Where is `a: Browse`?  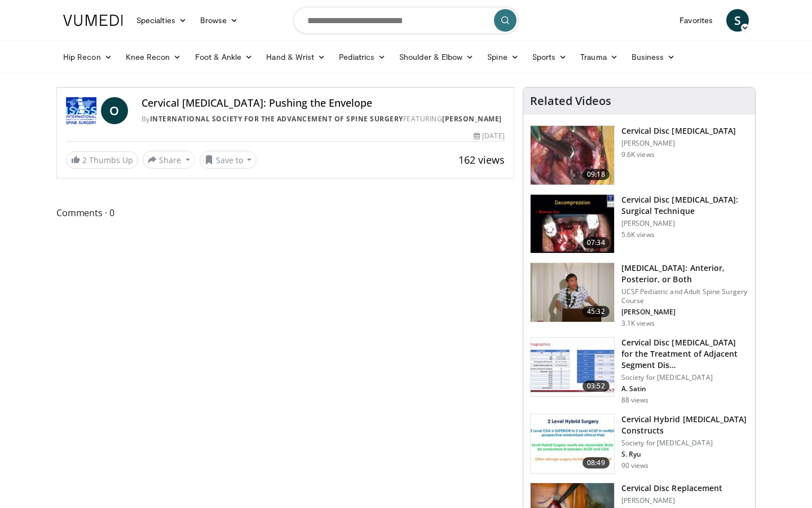
a: Browse is located at coordinates (220, 20).